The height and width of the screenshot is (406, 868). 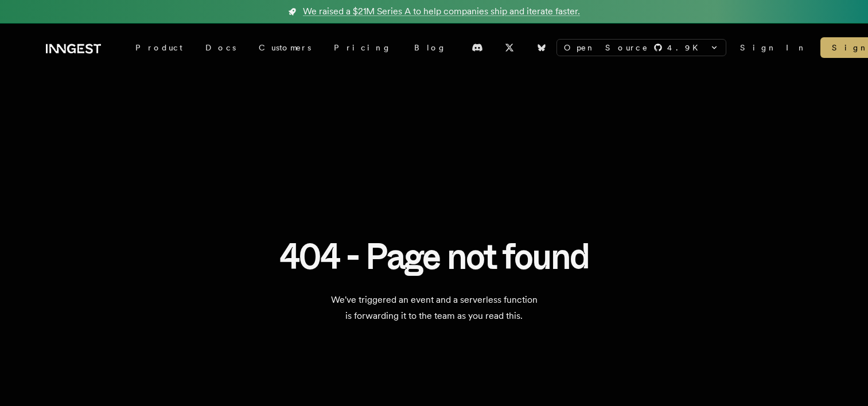 I want to click on span: Open Source, so click(x=607, y=48).